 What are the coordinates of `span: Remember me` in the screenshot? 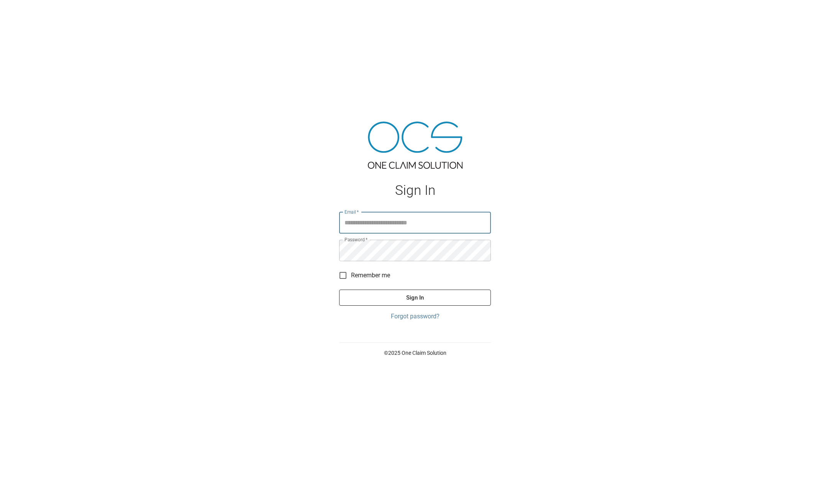 It's located at (371, 275).